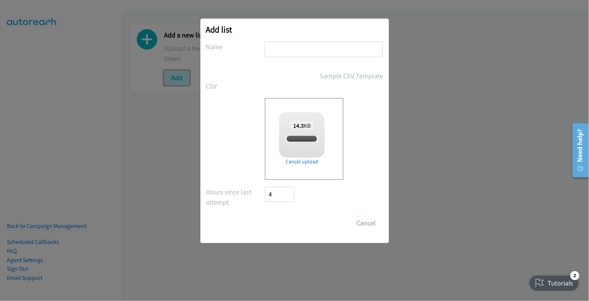  Describe the element at coordinates (235, 86) in the screenshot. I see `label: CSV` at that location.